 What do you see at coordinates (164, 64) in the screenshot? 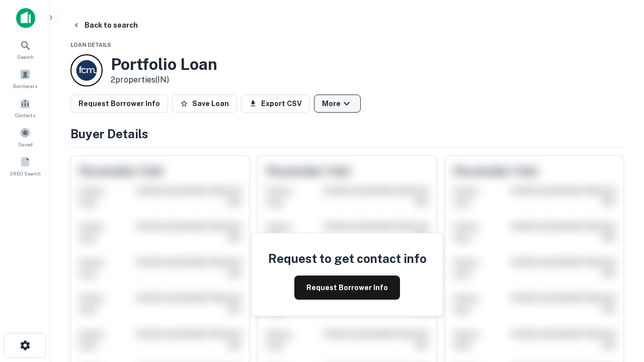
I see `h3: Portfolio Loan` at bounding box center [164, 64].